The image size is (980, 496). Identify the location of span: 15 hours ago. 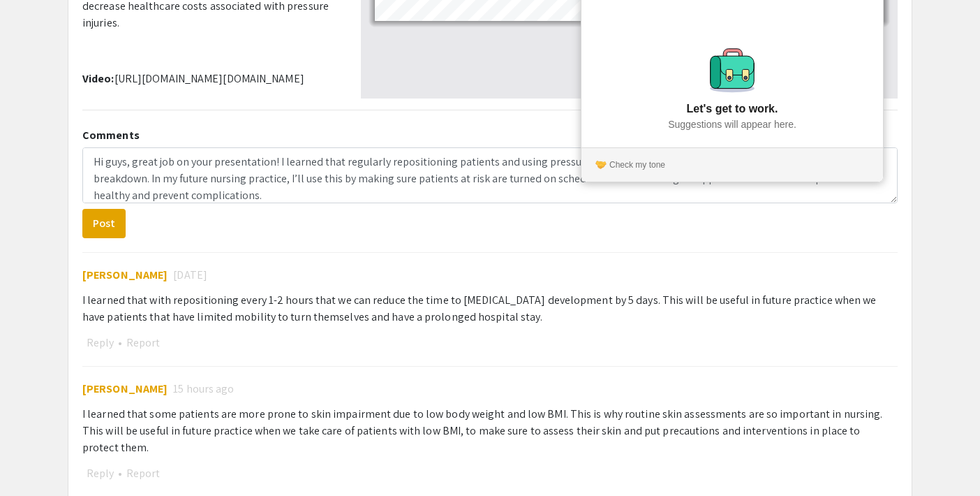
(203, 389).